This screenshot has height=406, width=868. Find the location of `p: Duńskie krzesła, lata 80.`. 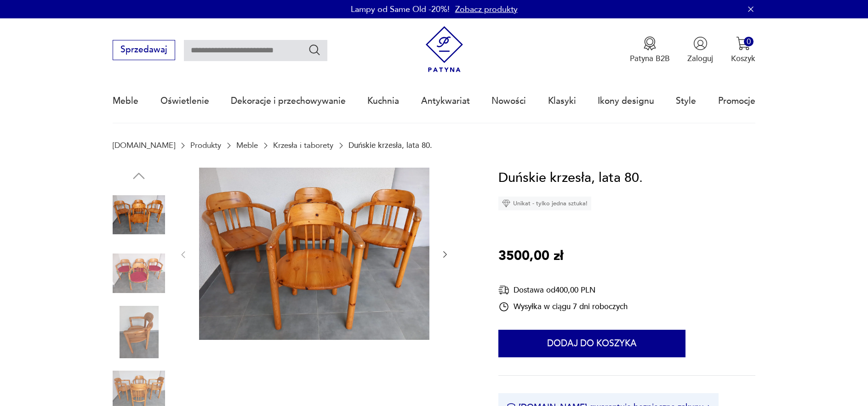

p: Duńskie krzesła, lata 80. is located at coordinates (390, 145).